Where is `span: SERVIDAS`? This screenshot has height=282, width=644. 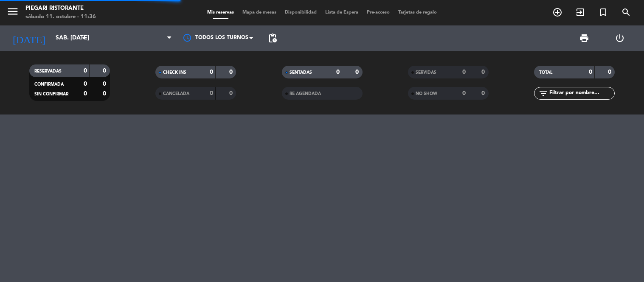 span: SERVIDAS is located at coordinates (426, 72).